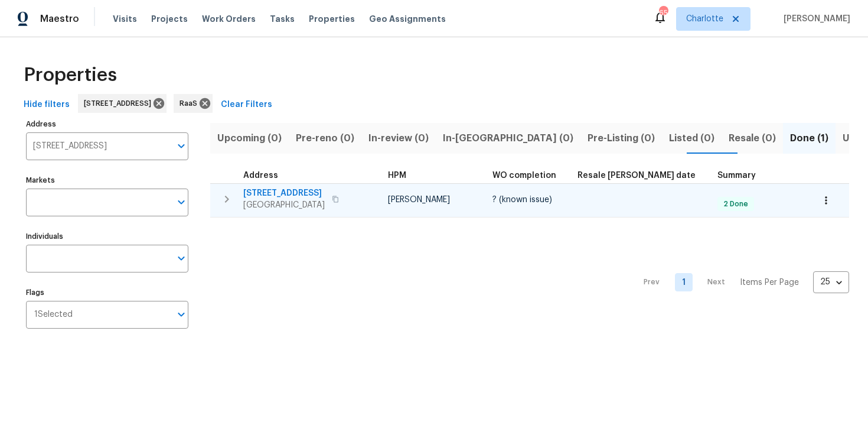  Describe the element at coordinates (60, 19) in the screenshot. I see `span: Maestro` at that location.